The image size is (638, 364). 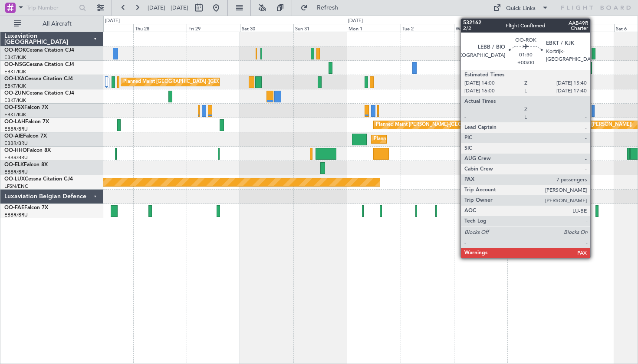 I want to click on a: OO-HHOFalcon 8X, so click(x=27, y=151).